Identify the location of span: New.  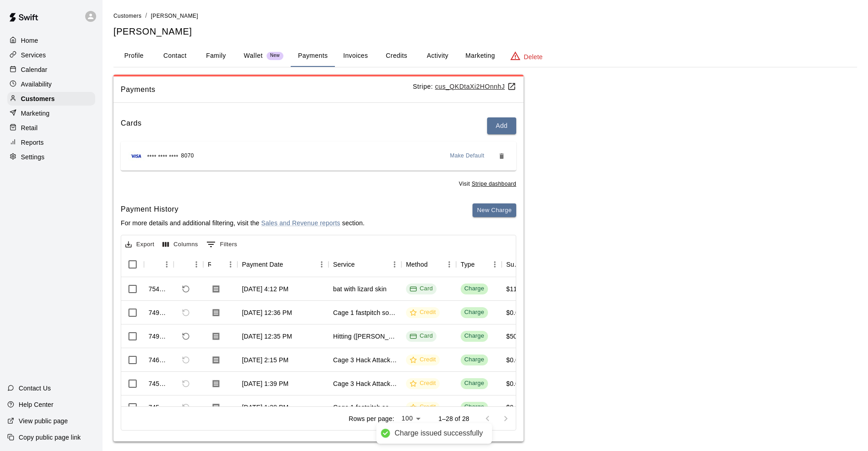
(274, 55).